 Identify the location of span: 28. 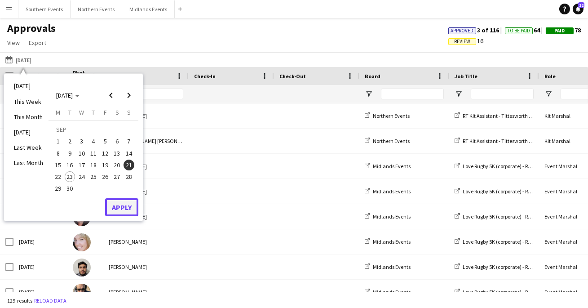
(129, 177).